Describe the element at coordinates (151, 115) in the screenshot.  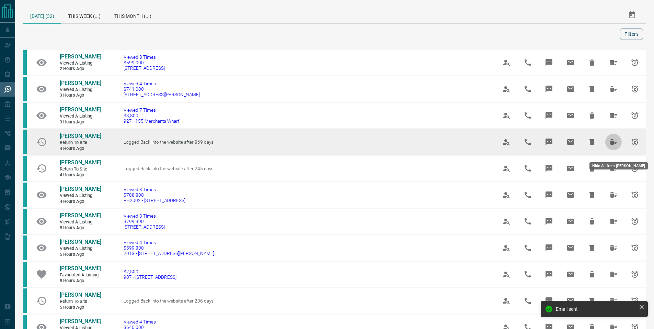
I see `a: Viewed 7 Times$3,800927 - 155 Merchants Wharf` at that location.